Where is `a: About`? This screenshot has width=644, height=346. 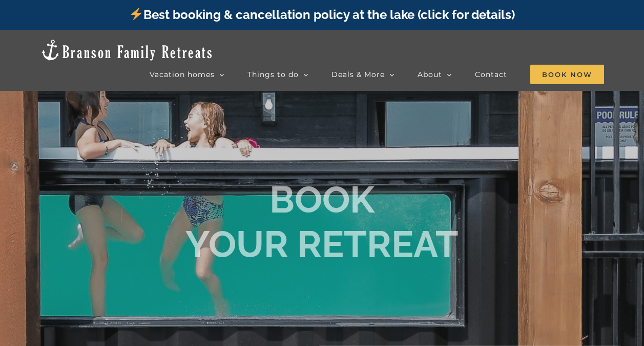
a: About is located at coordinates (434, 74).